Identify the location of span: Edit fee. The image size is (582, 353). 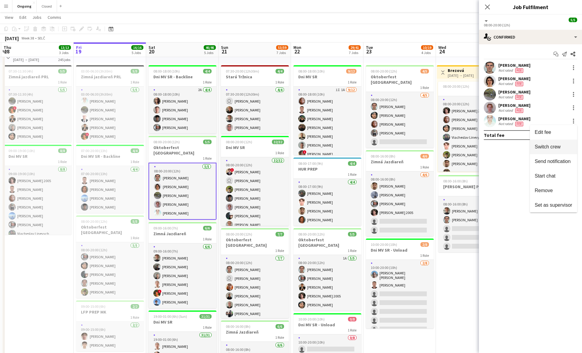
(543, 132).